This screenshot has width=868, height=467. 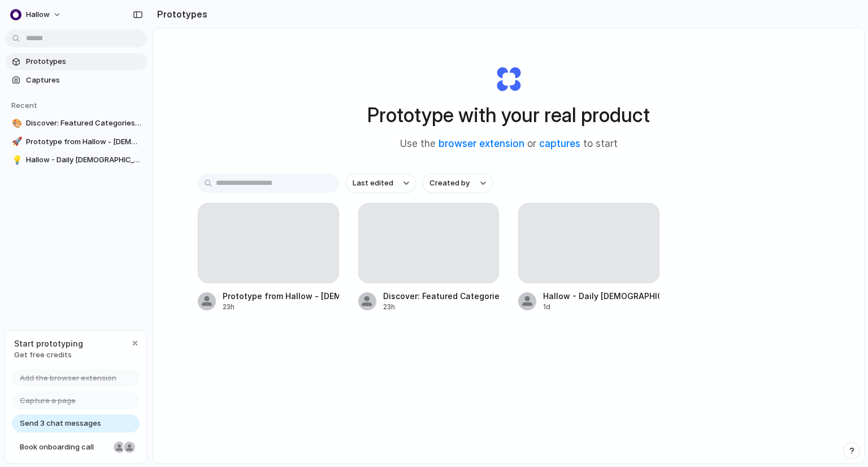 I want to click on a: Prototypes, so click(x=77, y=61).